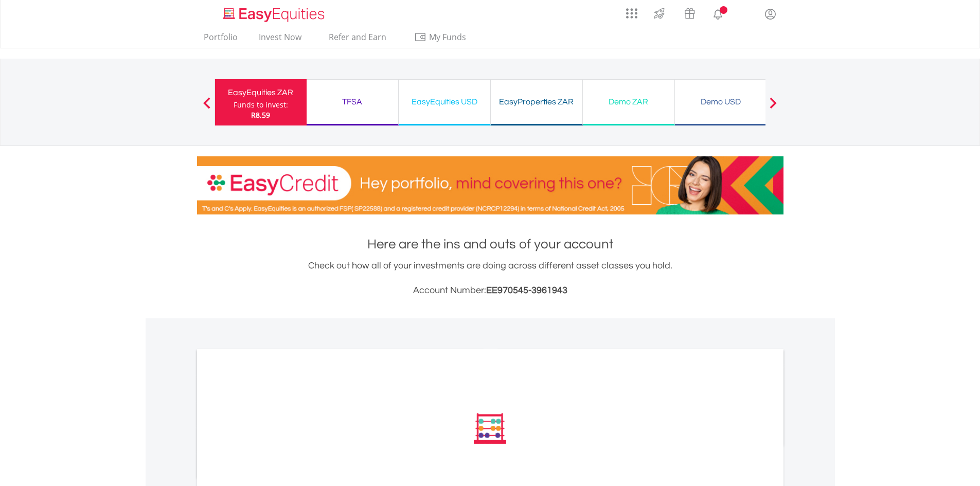  What do you see at coordinates (352, 102) in the screenshot?
I see `div: TFSA` at bounding box center [352, 102].